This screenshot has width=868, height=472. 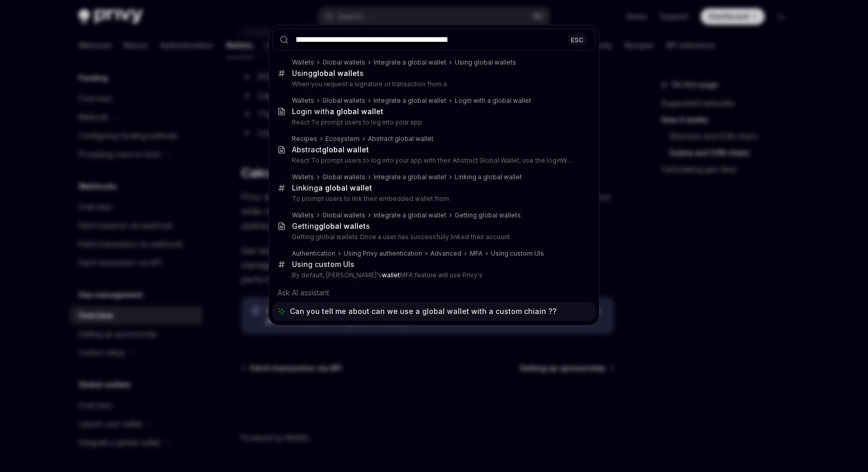 What do you see at coordinates (328, 73) in the screenshot?
I see `div: Using s` at bounding box center [328, 73].